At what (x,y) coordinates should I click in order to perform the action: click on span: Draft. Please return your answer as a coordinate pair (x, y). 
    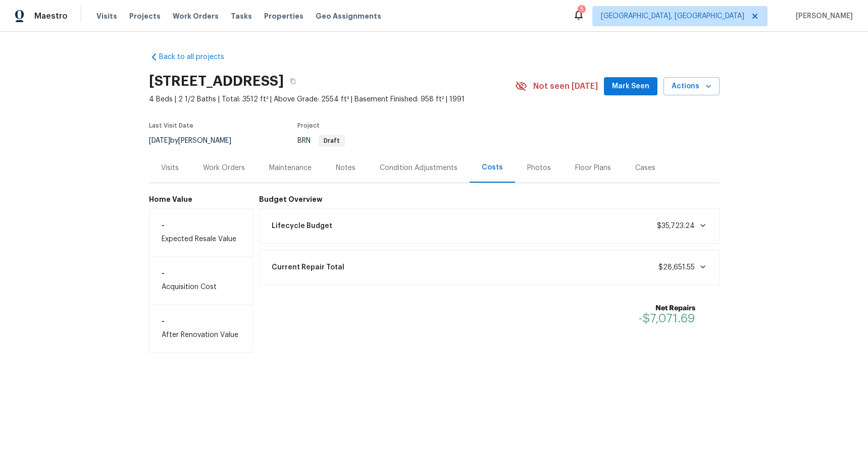
    Looking at the image, I should click on (332, 141).